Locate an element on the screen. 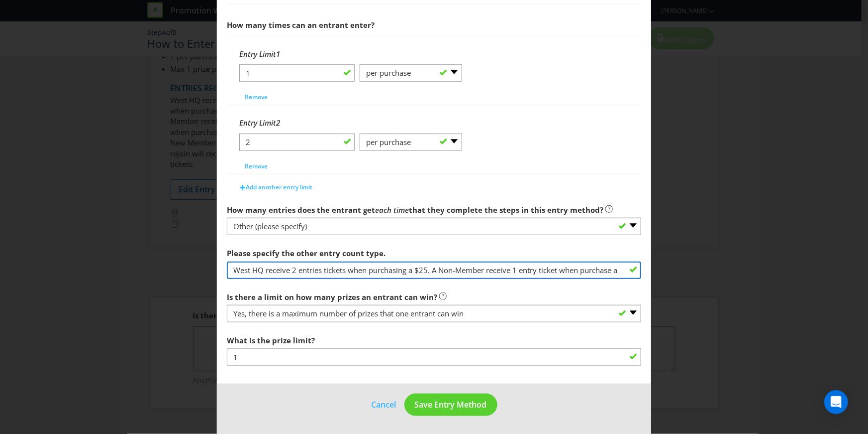 The image size is (868, 434). button: Cancel is located at coordinates (384, 405).